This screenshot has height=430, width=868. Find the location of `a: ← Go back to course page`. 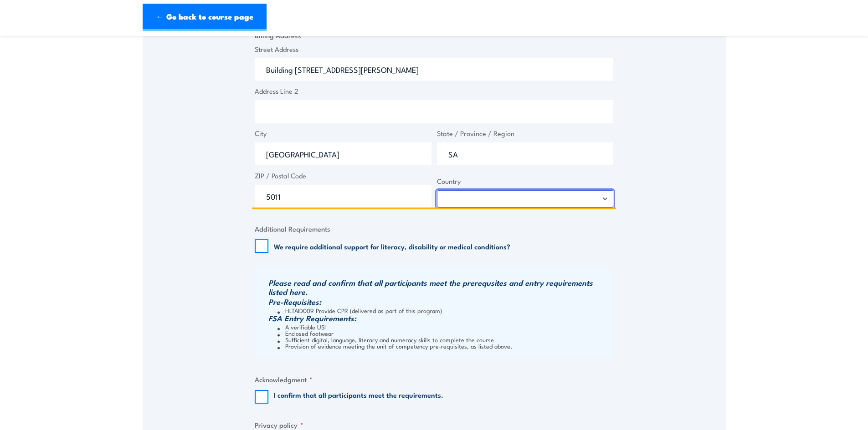

a: ← Go back to course page is located at coordinates (205, 18).